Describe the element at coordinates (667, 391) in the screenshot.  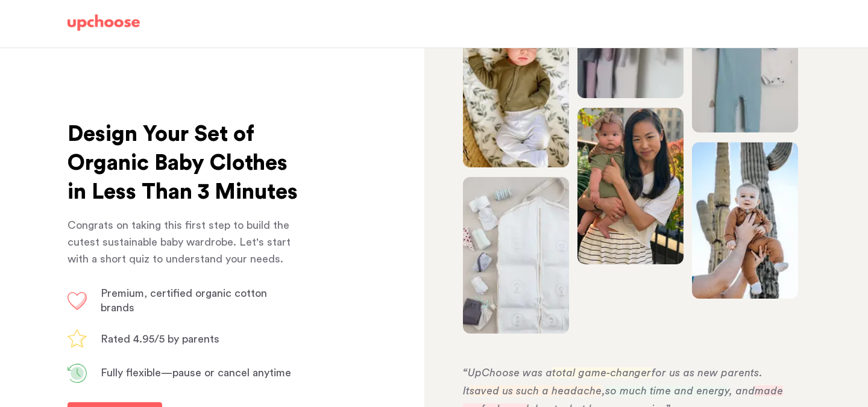
I see `span: so much time and energy` at that location.